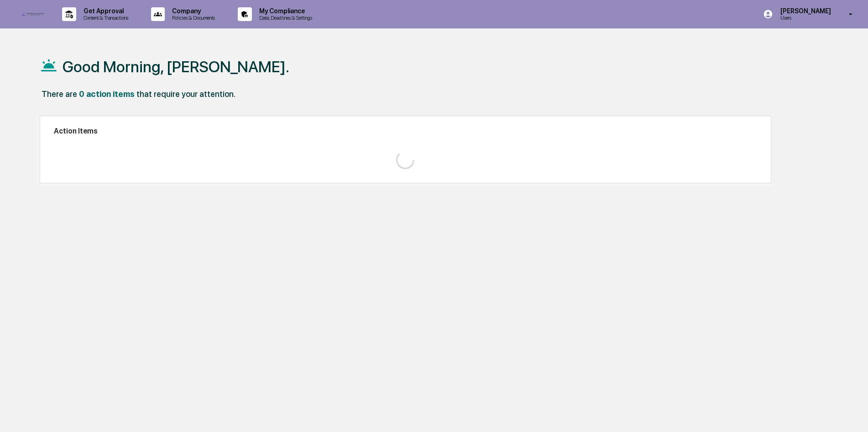 This screenshot has width=868, height=432. What do you see at coordinates (192, 11) in the screenshot?
I see `p: Company` at bounding box center [192, 11].